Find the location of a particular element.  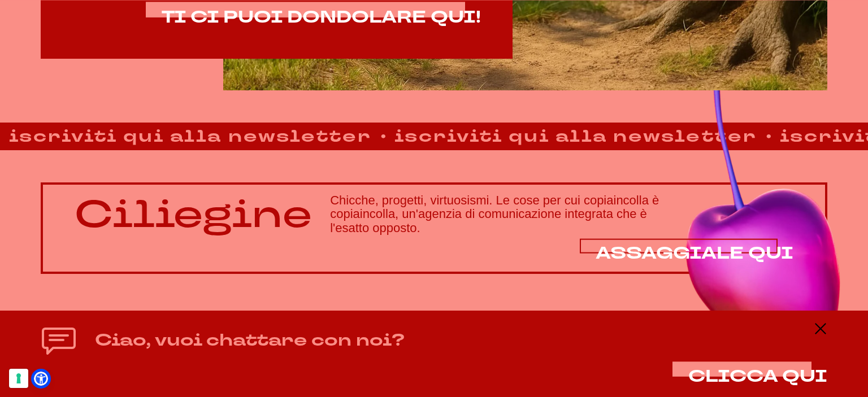

button: CLICCA QUI is located at coordinates (758, 376).